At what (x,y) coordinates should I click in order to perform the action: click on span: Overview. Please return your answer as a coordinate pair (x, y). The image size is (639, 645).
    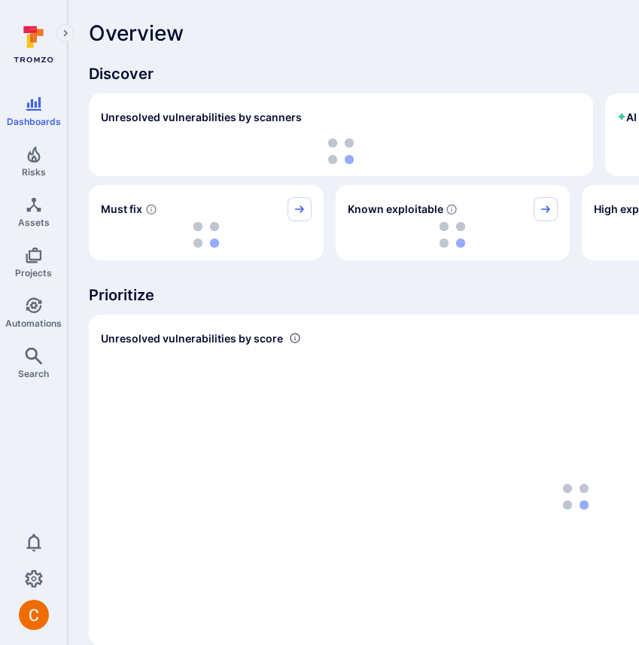
    Looking at the image, I should click on (136, 33).